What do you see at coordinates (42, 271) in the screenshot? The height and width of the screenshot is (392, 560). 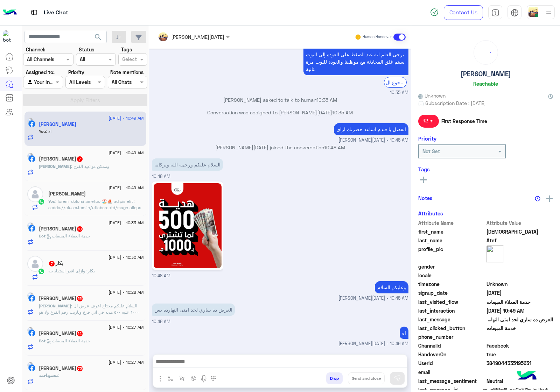 I see `img: WhatsApp` at bounding box center [42, 271].